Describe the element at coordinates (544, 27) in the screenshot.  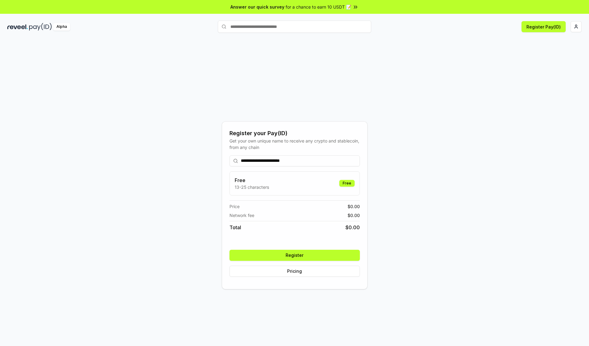
I see `button: Register Pay(ID)` at that location.